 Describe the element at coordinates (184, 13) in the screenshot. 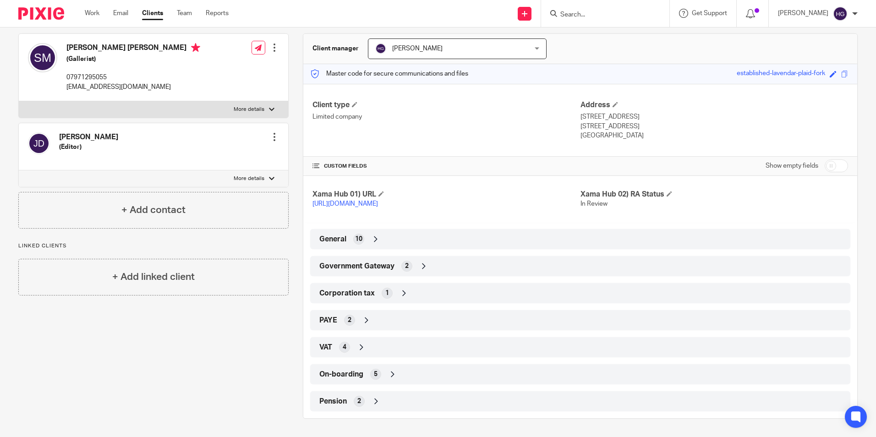

I see `a: Team` at that location.